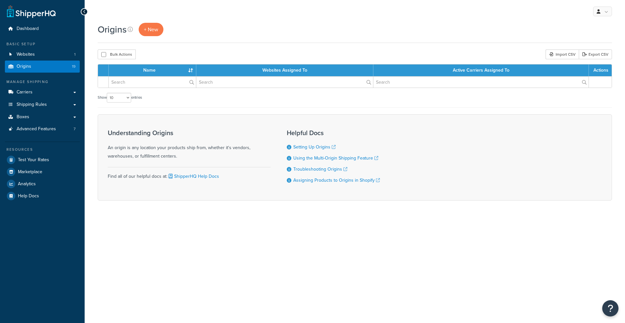 This screenshot has width=625, height=323. What do you see at coordinates (42, 129) in the screenshot?
I see `li: Advanced Features` at bounding box center [42, 129].